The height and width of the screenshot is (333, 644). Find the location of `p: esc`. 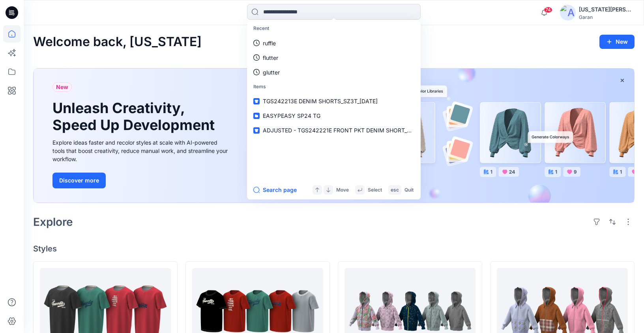

p: esc is located at coordinates (395, 190).